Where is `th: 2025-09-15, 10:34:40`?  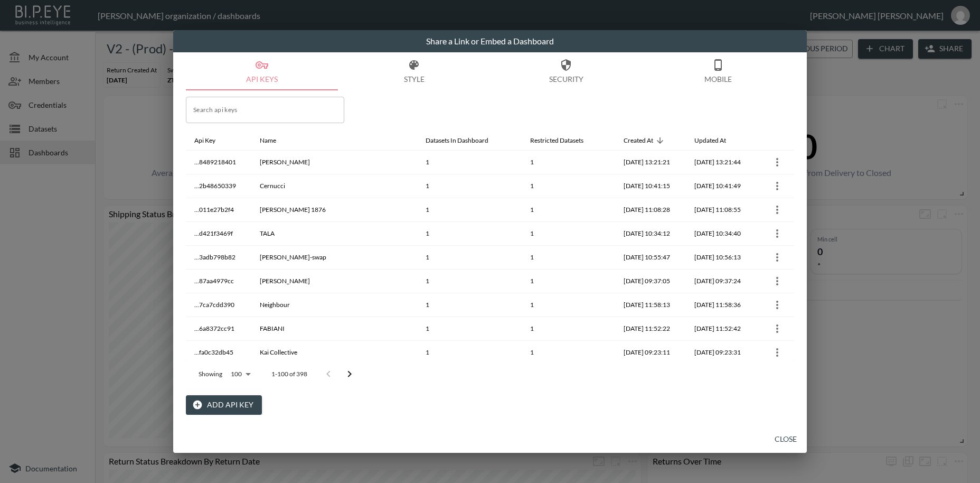
th: 2025-09-15, 10:34:40 is located at coordinates (722, 234).